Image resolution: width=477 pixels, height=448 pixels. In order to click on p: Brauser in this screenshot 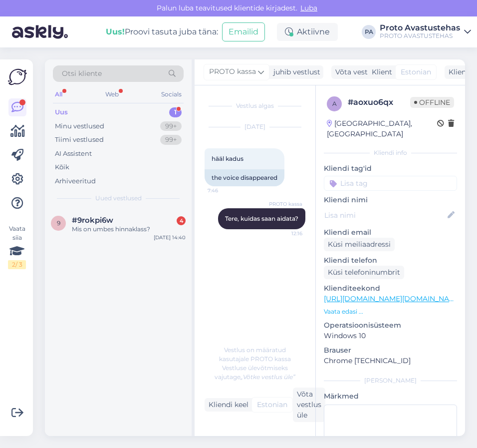, I will do `click(390, 350)`.